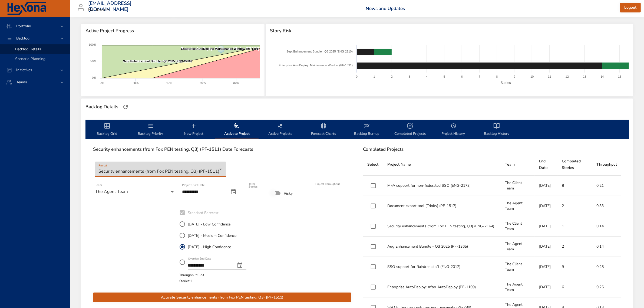 The height and width of the screenshot is (308, 644). What do you see at coordinates (24, 26) in the screenshot?
I see `span: Portfolio` at bounding box center [24, 26].